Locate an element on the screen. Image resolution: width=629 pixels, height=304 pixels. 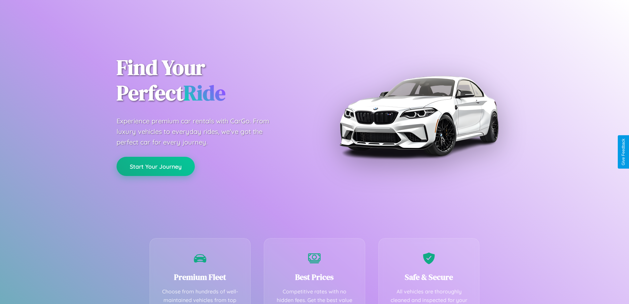
h1: Find Your Perfect is located at coordinates (211, 80).